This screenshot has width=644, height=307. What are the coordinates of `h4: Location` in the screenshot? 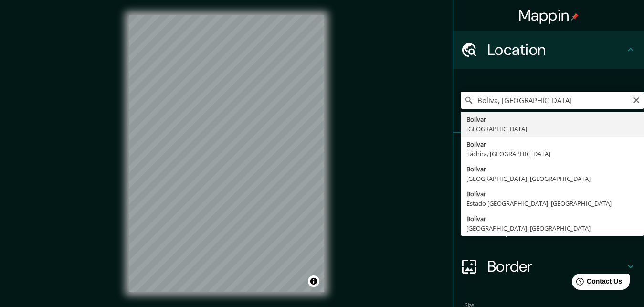 It's located at (557, 49).